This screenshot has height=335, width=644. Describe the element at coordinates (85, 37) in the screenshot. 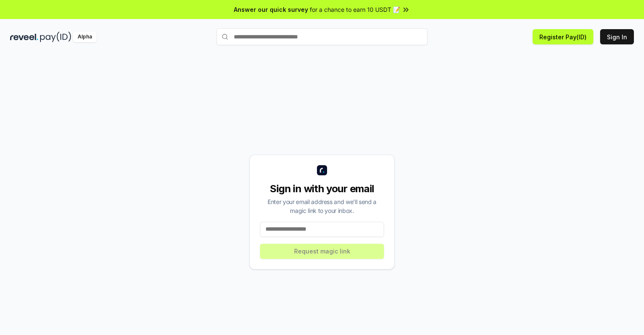

I see `div: Alpha` at that location.